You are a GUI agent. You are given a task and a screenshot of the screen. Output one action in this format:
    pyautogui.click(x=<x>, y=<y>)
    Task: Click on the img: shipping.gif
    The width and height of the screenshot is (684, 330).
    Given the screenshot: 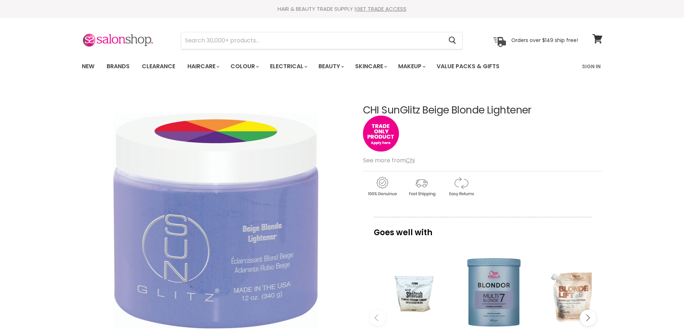 What is the action you would take?
    pyautogui.click(x=422, y=186)
    